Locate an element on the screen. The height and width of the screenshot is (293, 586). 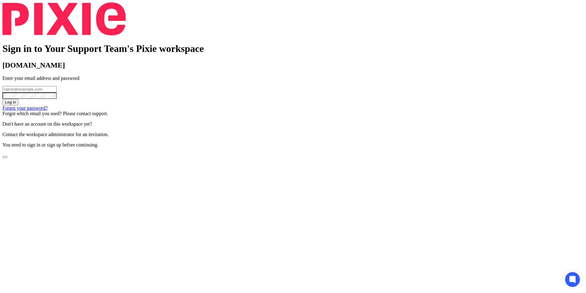
span: Forgot which email you used? Please is located at coordinates (39, 113).